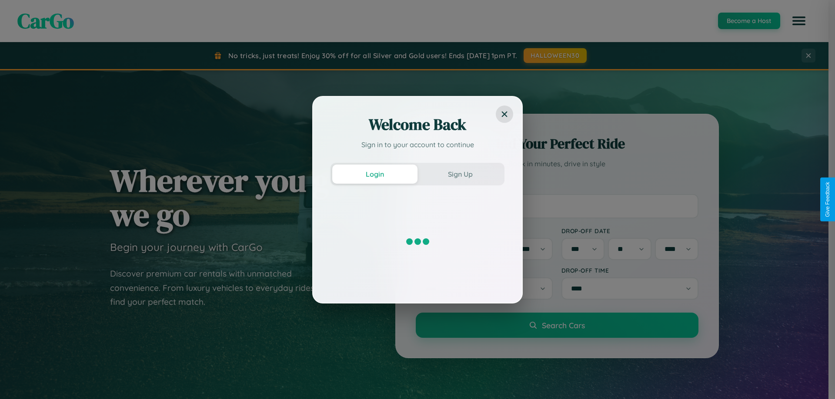  Describe the element at coordinates (375, 174) in the screenshot. I see `button: Login` at that location.